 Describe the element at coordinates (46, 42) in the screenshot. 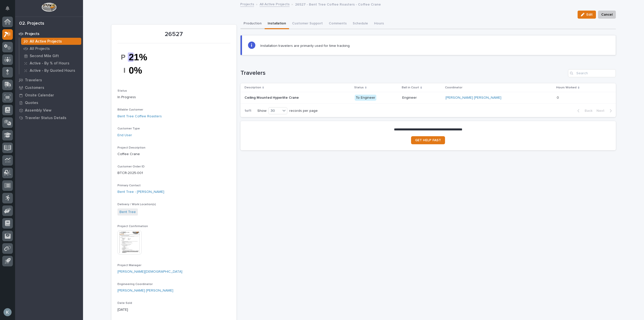

I see `p: All Active Projects` at that location.